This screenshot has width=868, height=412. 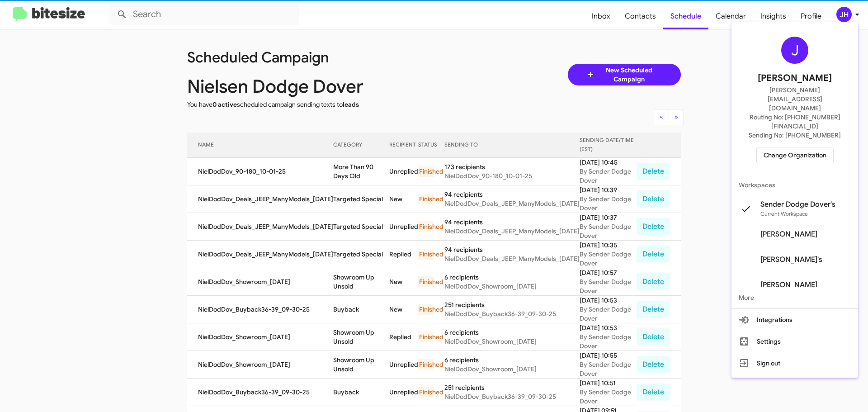 What do you see at coordinates (795, 297) in the screenshot?
I see `span: More` at bounding box center [795, 297].